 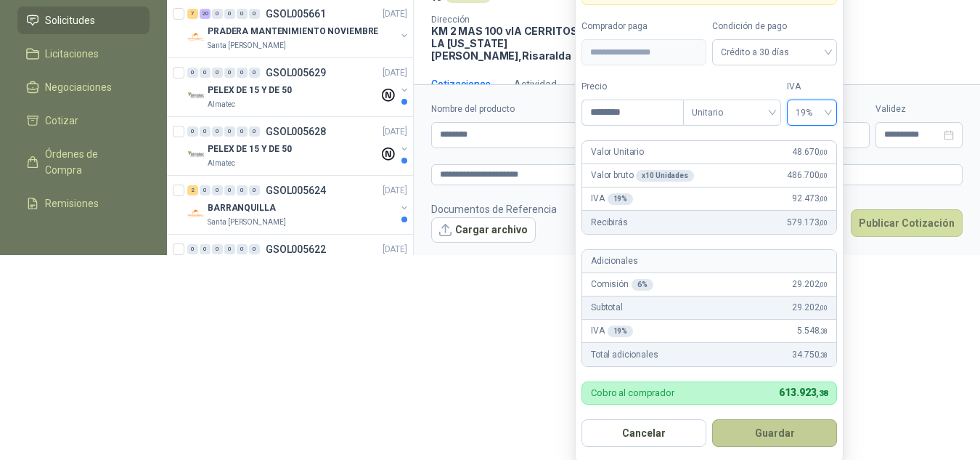 What do you see at coordinates (296, 249) in the screenshot?
I see `p: GSOL005622` at bounding box center [296, 249].